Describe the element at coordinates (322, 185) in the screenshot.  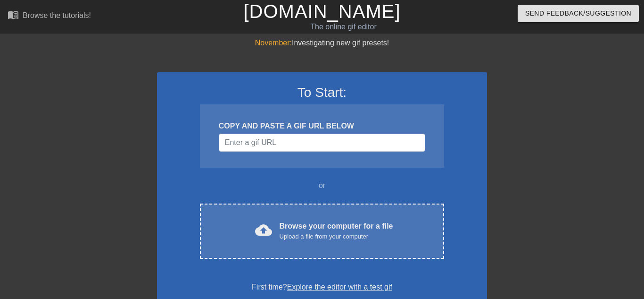
I see `div: or` at that location.